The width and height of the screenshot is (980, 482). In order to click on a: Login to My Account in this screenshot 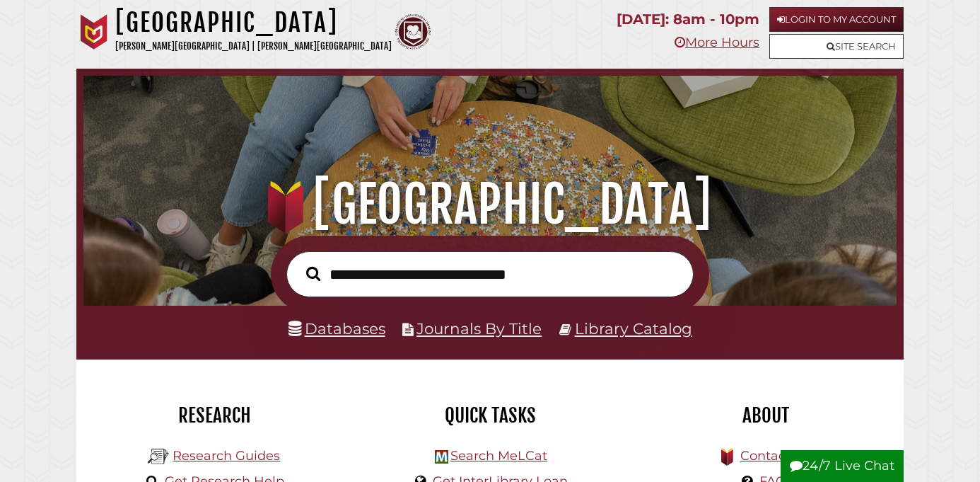, I will do `click(836, 19)`.